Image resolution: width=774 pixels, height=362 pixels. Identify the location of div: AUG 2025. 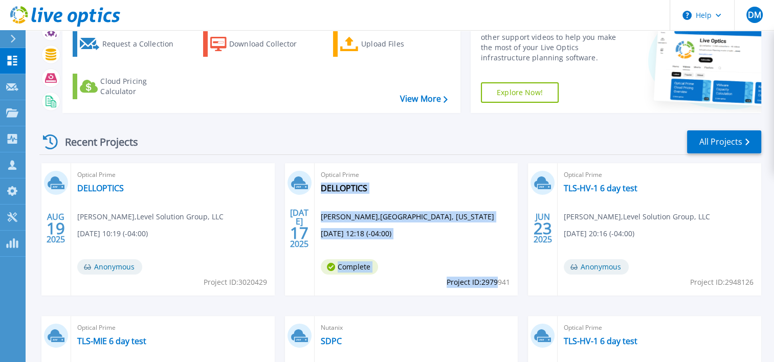
(56, 228).